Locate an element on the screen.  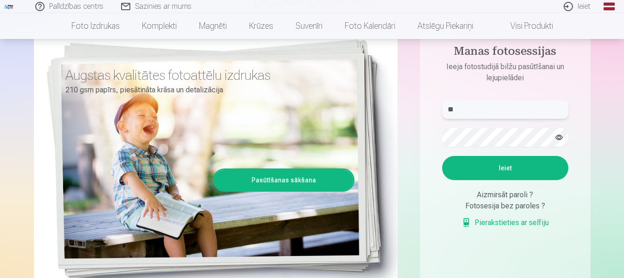
p: Ieeja fotostudijā bilžu pasūtīšanai un lejupielādei is located at coordinates (505, 72).